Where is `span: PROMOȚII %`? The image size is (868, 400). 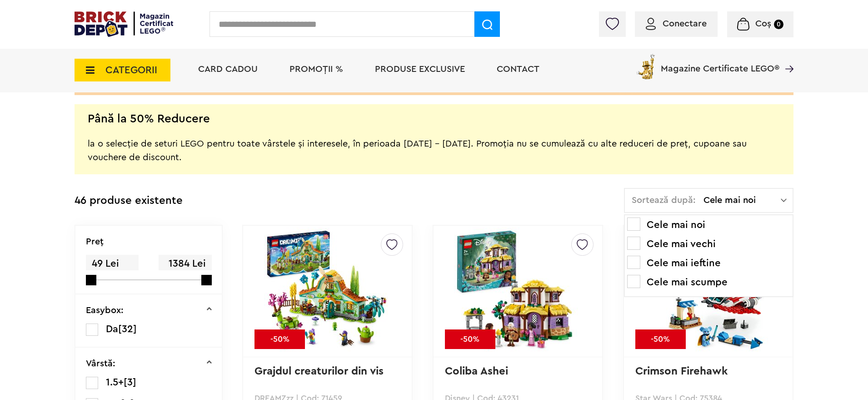
span: PROMOȚII % is located at coordinates (316, 70).